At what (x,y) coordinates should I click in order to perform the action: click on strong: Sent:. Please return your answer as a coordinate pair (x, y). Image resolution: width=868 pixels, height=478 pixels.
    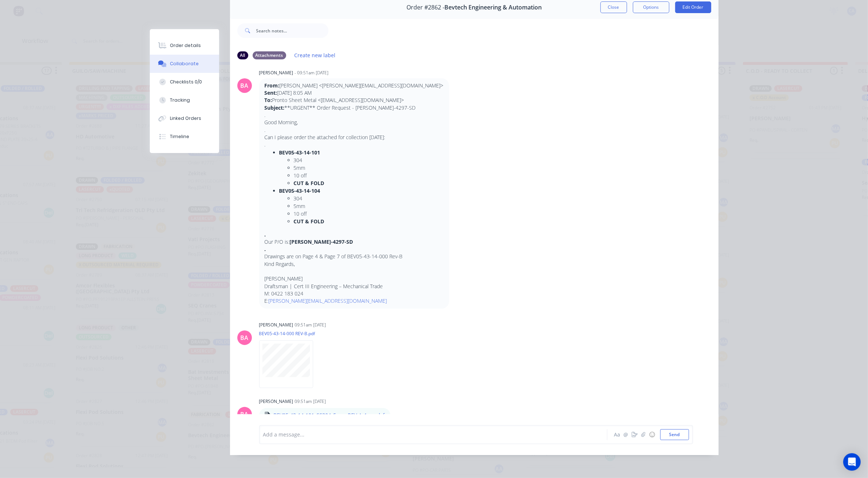
    Looking at the image, I should click on (271, 93).